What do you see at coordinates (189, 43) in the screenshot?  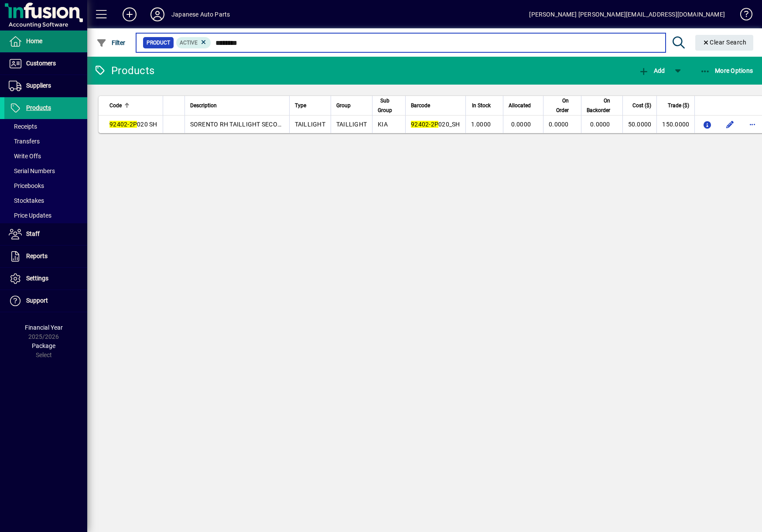 I see `span: Active` at bounding box center [189, 43].